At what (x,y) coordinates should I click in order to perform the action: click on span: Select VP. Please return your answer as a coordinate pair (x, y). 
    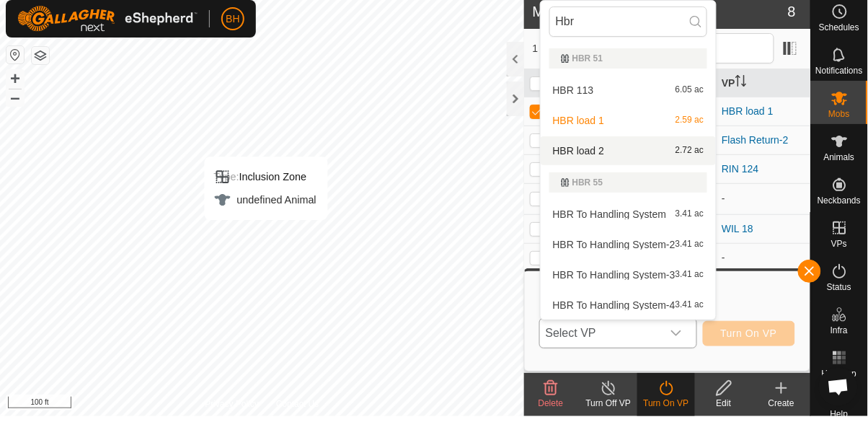
    Looking at the image, I should click on (600, 339).